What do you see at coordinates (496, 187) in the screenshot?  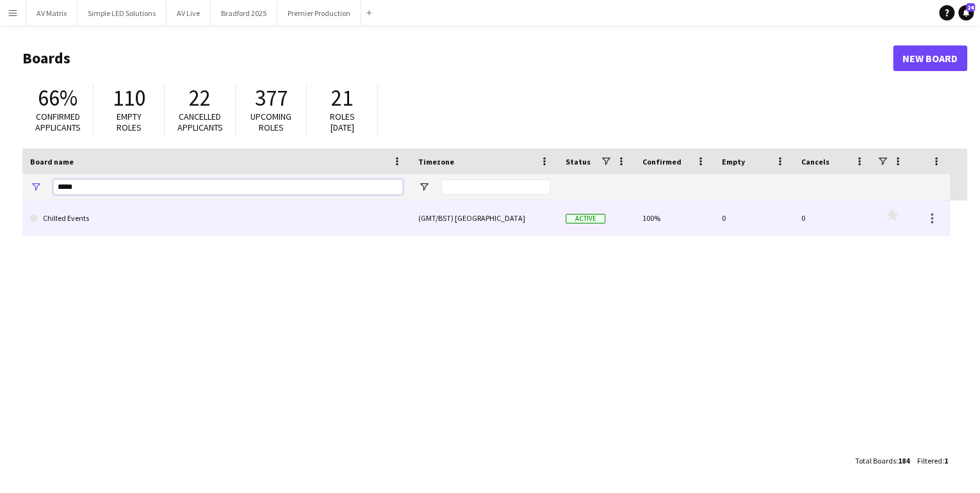 I see `input: Timezone Filter Input` at bounding box center [496, 187].